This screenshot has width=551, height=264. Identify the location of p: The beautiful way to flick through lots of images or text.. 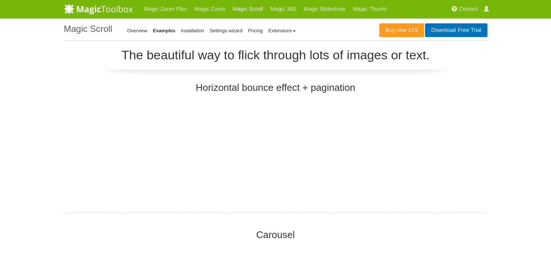
(276, 58).